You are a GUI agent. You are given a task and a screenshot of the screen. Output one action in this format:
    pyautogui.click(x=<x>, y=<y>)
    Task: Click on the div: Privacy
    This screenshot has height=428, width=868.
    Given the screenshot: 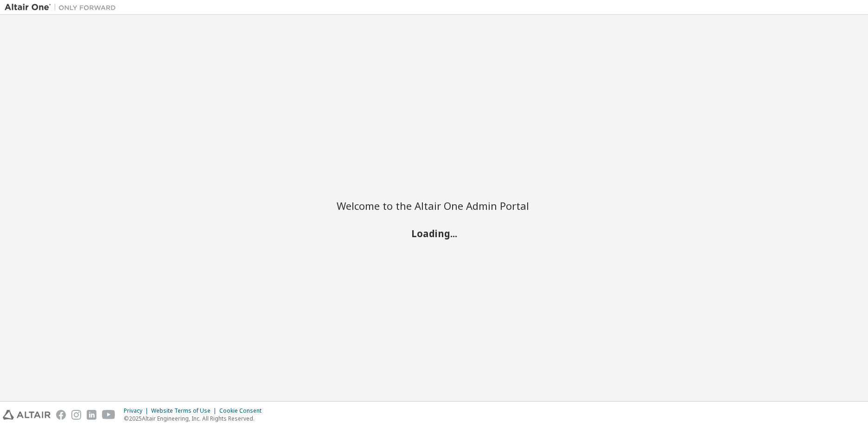 What is the action you would take?
    pyautogui.click(x=137, y=411)
    